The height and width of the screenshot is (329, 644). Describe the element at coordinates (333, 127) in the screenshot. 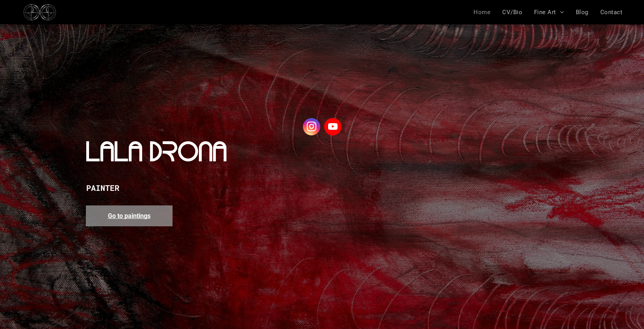

I see `a: youtube` at that location.